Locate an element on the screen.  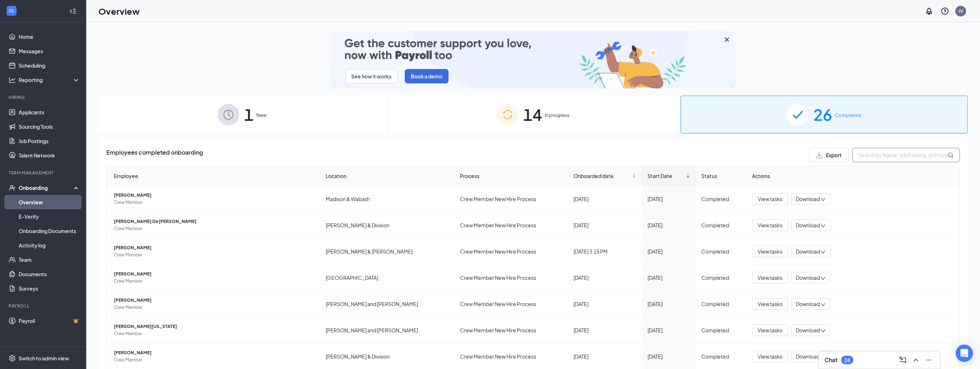
span: Onboarded date is located at coordinates (602, 176).